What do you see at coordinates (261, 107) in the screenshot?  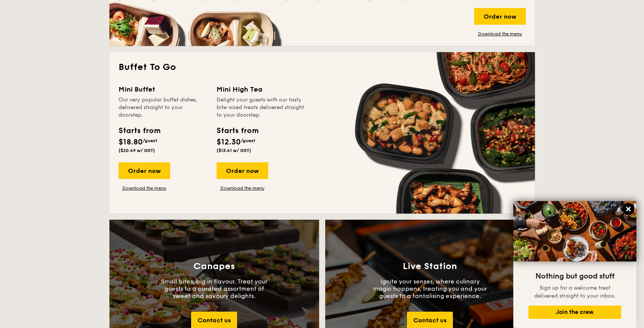 I see `div: Delight your guests with our tasty bite-sized treats delivered straight to your doorstep.` at bounding box center [261, 107].